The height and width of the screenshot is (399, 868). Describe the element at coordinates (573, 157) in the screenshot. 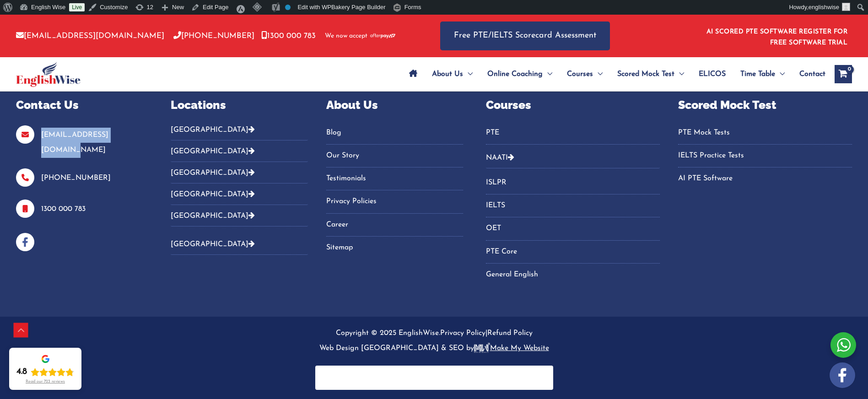

I see `button: NAATI` at that location.